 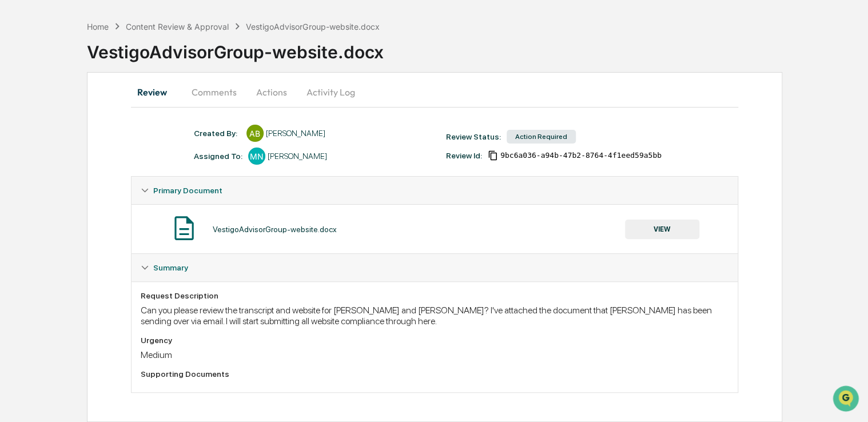 What do you see at coordinates (91, 104) in the screenshot?
I see `div: We're available if you need us!` at bounding box center [91, 104].